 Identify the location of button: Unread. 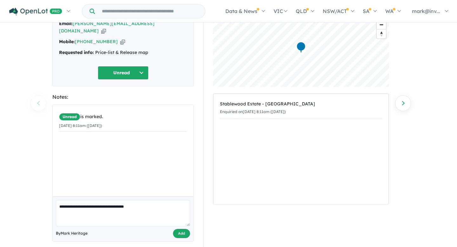
(123, 73).